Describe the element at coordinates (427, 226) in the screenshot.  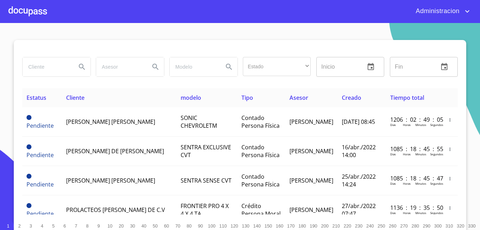
I see `span: 290` at that location.